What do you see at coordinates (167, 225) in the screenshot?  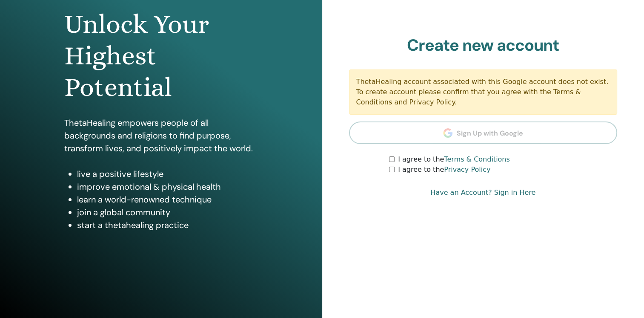 I see `li: start a thetahealing practice` at bounding box center [167, 225].